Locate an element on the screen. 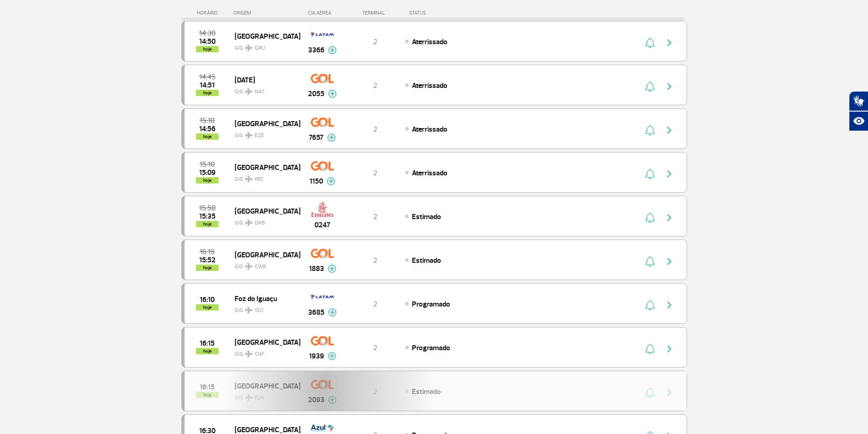 The height and width of the screenshot is (434, 868). span: NAT is located at coordinates (260, 92).